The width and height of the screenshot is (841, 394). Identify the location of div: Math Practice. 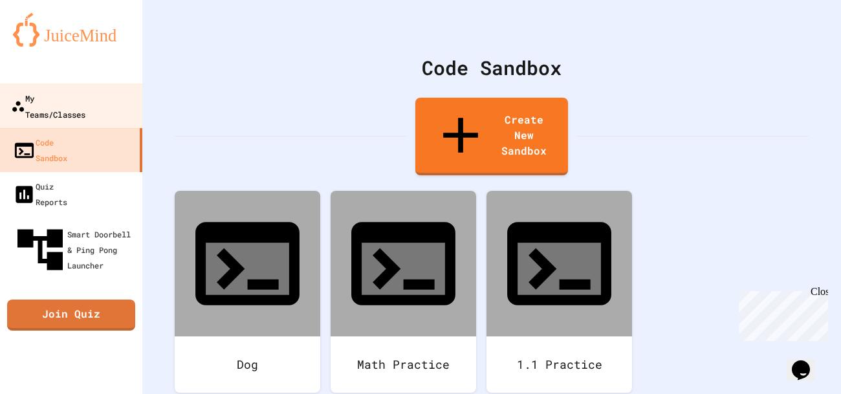
(403, 364).